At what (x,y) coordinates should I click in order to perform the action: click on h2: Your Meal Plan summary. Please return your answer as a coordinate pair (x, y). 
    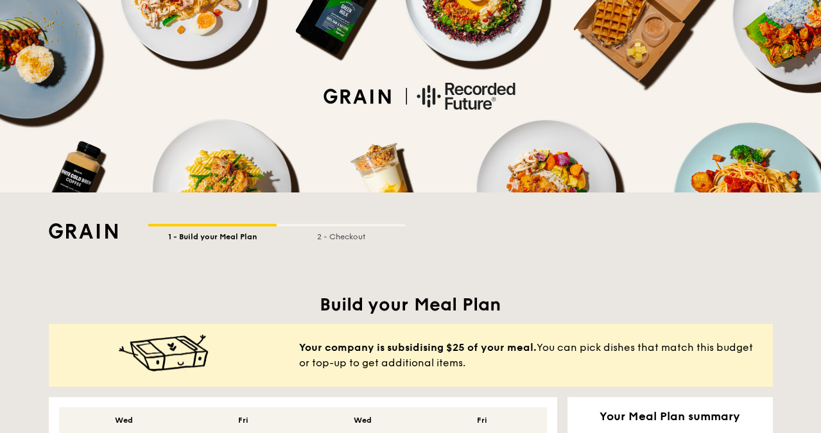
    Looking at the image, I should click on (670, 416).